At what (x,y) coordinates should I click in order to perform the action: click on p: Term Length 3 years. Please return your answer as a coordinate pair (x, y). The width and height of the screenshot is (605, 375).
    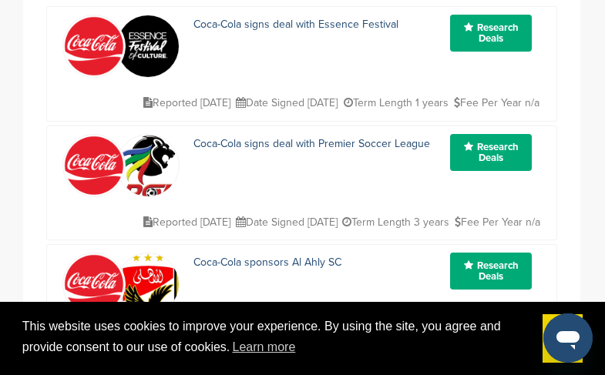
    Looking at the image, I should click on (395, 222).